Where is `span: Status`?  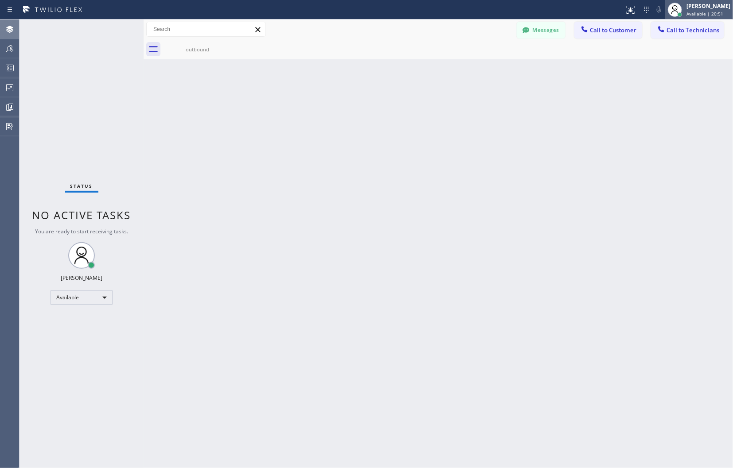
span: Status is located at coordinates (82, 186).